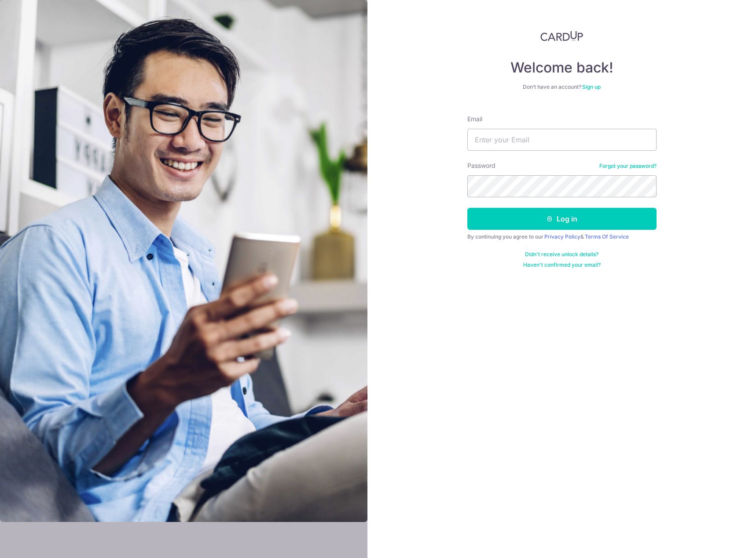 This screenshot has height=558, width=756. I want to click on img: CardUp Logo, so click(562, 36).